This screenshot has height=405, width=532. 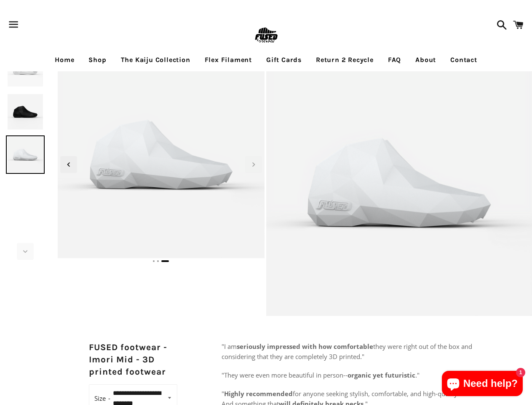 I want to click on span: "I am, so click(x=229, y=346).